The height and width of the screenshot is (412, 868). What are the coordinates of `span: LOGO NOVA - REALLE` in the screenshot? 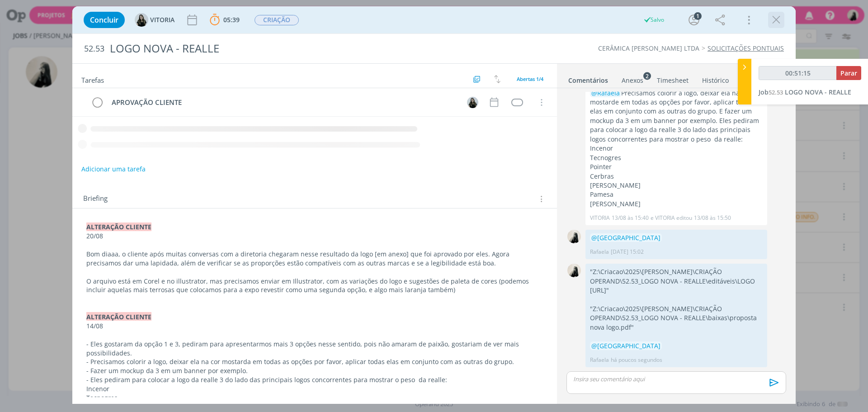 It's located at (818, 92).